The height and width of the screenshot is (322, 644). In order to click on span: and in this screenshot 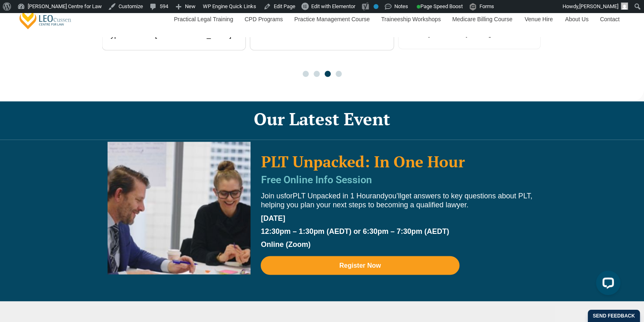, I will do `click(378, 196)`.